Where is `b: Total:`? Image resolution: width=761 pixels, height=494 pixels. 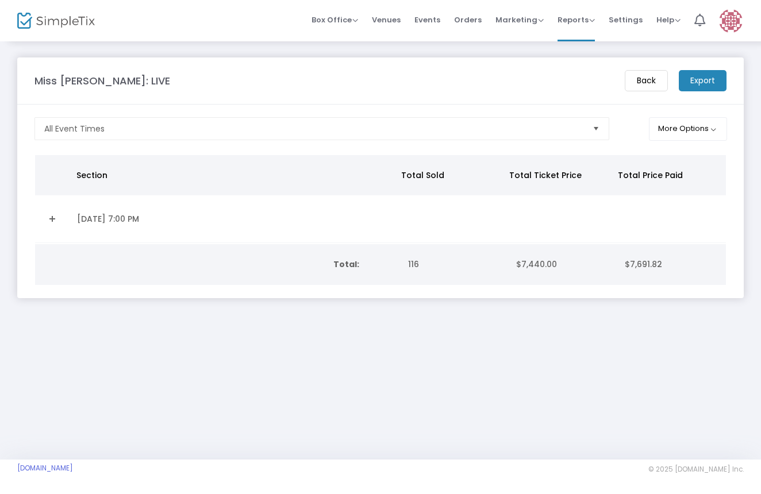 b: Total: is located at coordinates (346, 264).